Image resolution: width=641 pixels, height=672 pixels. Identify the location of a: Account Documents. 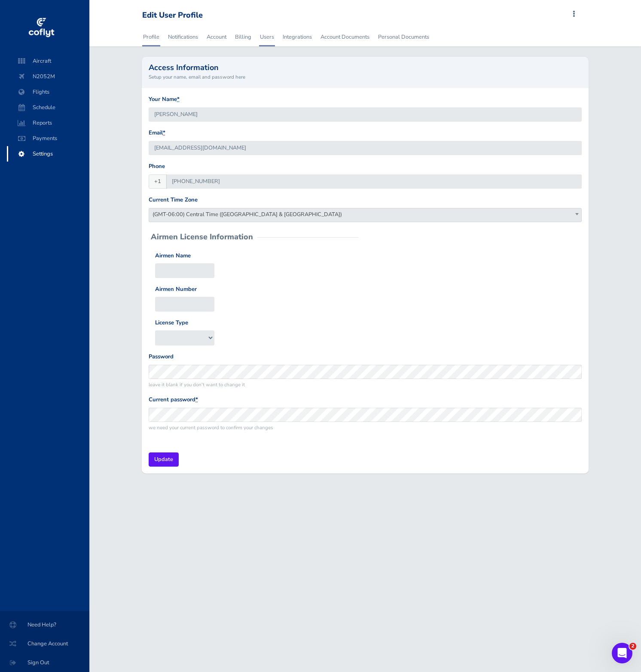
(345, 37).